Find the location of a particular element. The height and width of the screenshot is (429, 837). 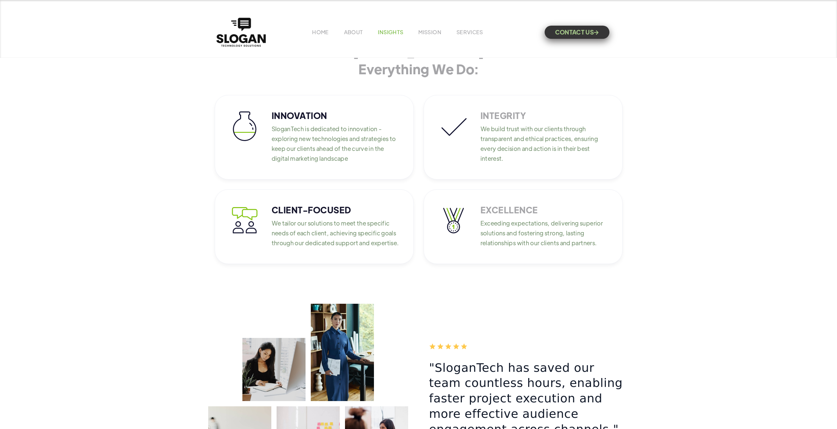

h3: INNOVATION is located at coordinates (336, 115).